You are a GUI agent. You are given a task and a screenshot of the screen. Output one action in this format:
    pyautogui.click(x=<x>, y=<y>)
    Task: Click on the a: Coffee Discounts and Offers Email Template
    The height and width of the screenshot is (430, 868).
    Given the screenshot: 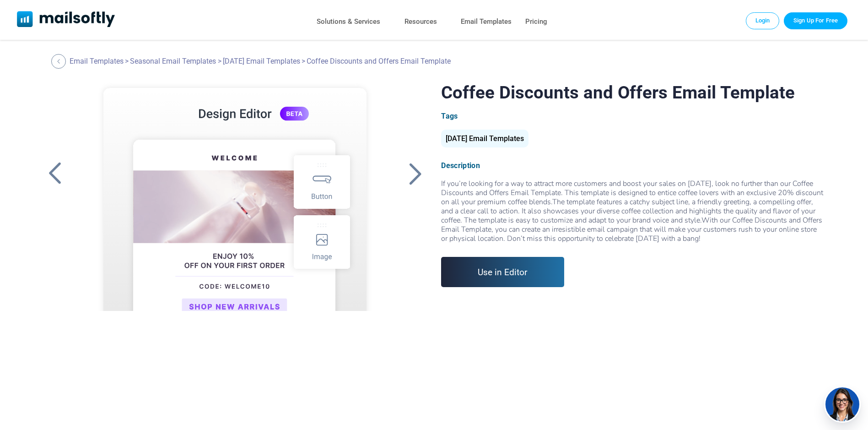 What is the action you would take?
    pyautogui.click(x=235, y=196)
    